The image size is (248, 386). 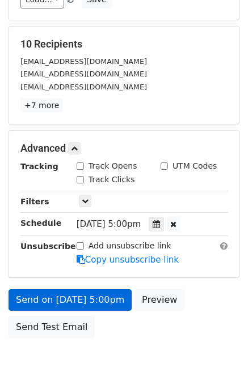 What do you see at coordinates (123, 148) in the screenshot?
I see `h5: Advanced` at bounding box center [123, 148].